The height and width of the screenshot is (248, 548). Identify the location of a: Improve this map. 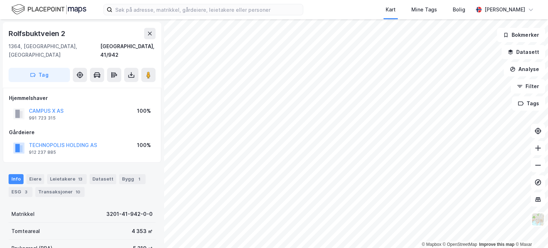
(497, 244).